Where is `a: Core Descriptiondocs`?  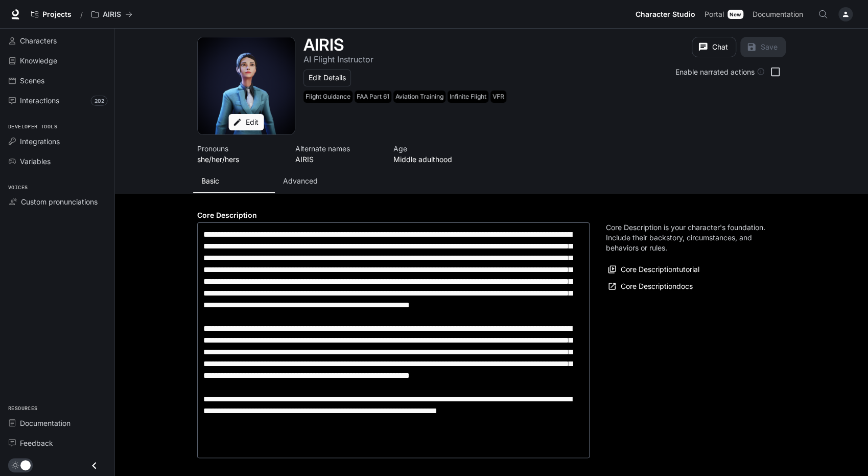
a: Core Descriptiondocs is located at coordinates (650, 286).